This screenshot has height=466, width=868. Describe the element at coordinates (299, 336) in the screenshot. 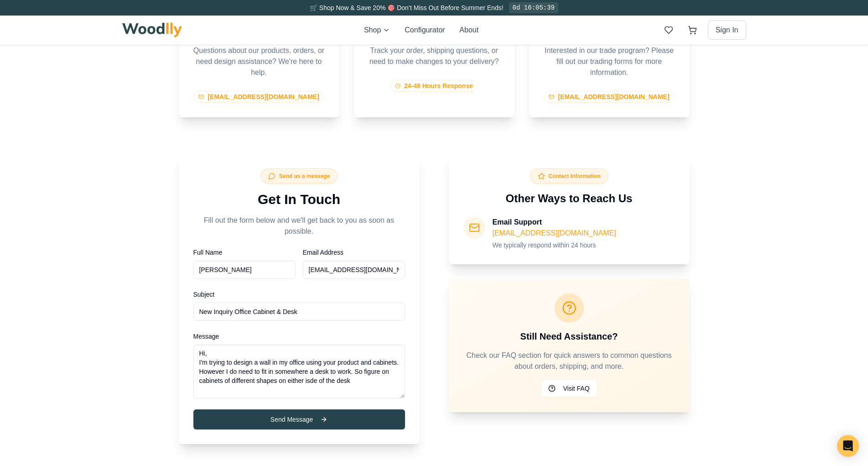

I see `label: Message` at that location.